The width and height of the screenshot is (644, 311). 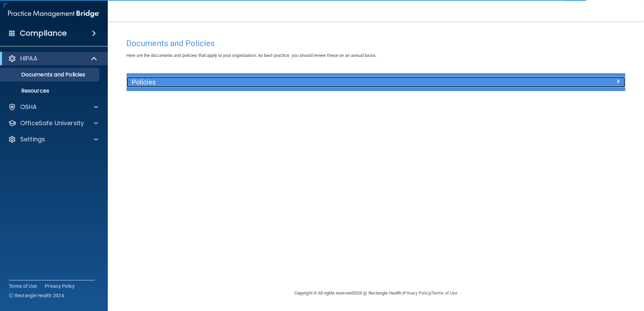 What do you see at coordinates (314, 82) in the screenshot?
I see `h5: Policies` at bounding box center [314, 82].